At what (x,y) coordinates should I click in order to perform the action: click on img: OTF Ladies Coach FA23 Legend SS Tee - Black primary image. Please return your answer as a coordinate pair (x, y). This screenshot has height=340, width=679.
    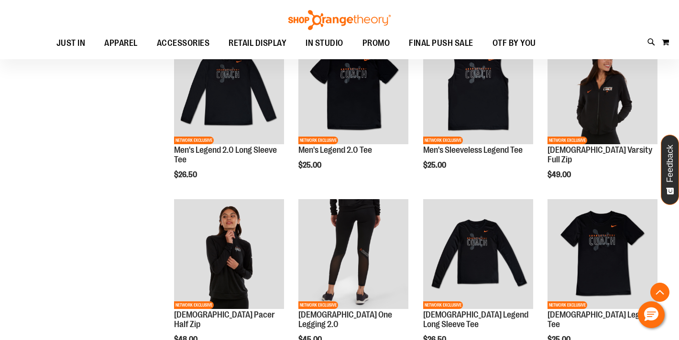
    Looking at the image, I should click on (603, 254).